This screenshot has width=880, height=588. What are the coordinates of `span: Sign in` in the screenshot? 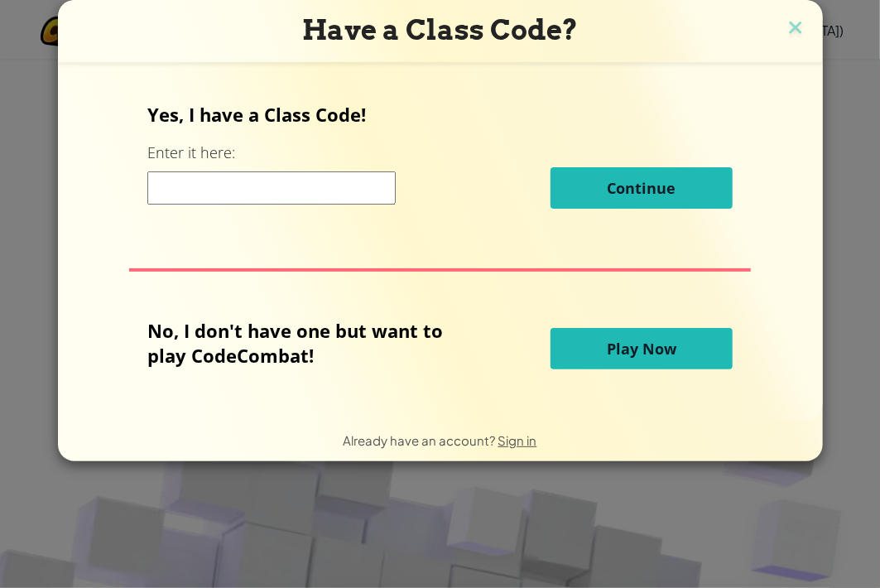 It's located at (517, 439).